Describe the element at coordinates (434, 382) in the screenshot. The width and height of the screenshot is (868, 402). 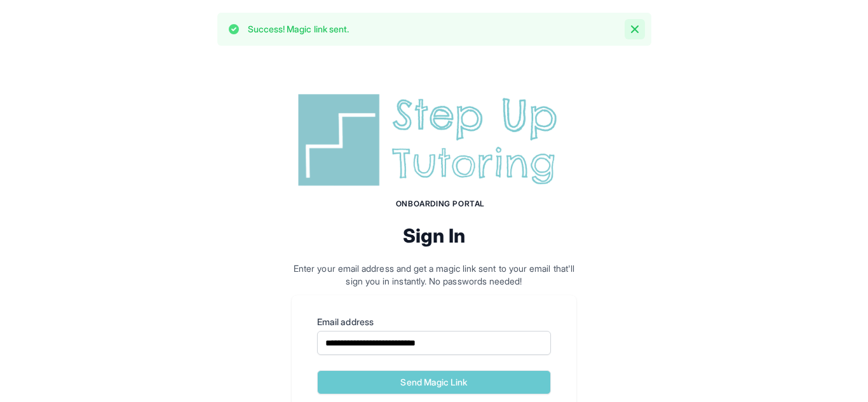
I see `button: Send Magic Link` at that location.